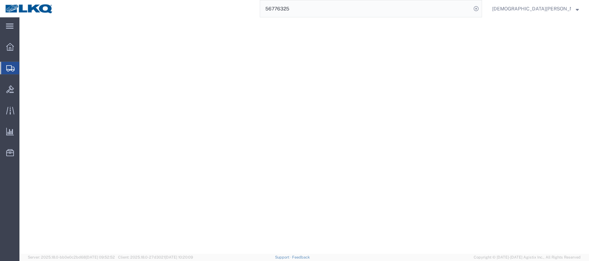  Describe the element at coordinates (29, 9) in the screenshot. I see `img: logo` at that location.